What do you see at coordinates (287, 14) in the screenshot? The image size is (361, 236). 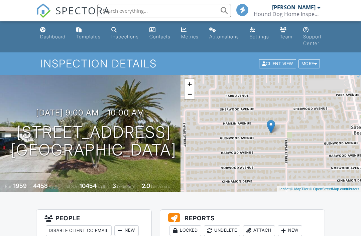 I see `div: Hound Dog Home Inspections` at bounding box center [287, 14].